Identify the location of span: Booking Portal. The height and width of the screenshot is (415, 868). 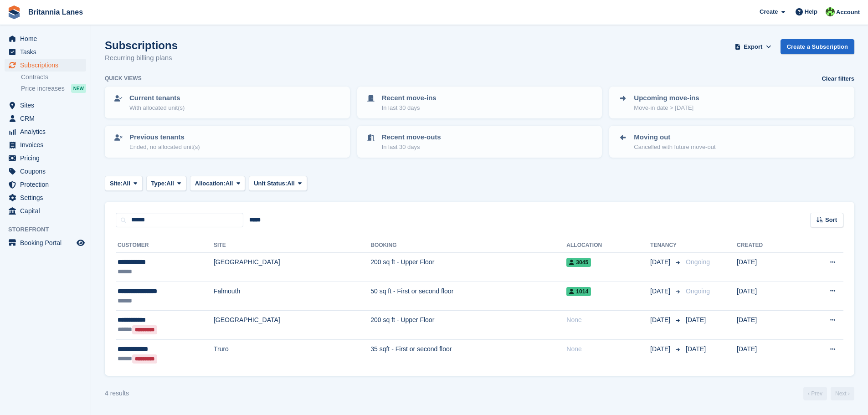
(47, 242).